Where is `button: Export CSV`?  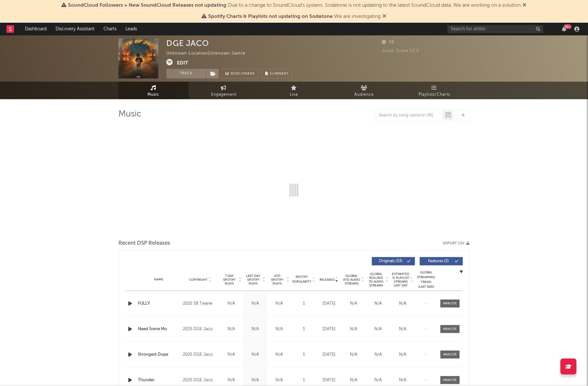 button: Export CSV is located at coordinates (456, 244).